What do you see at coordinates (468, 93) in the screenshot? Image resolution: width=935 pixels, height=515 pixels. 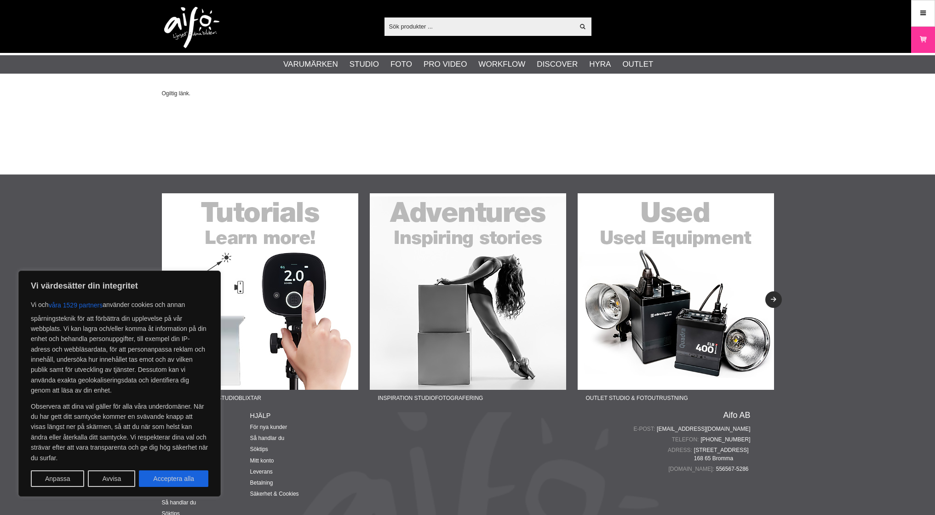 I see `div: Ogiltig länk.` at bounding box center [468, 93].